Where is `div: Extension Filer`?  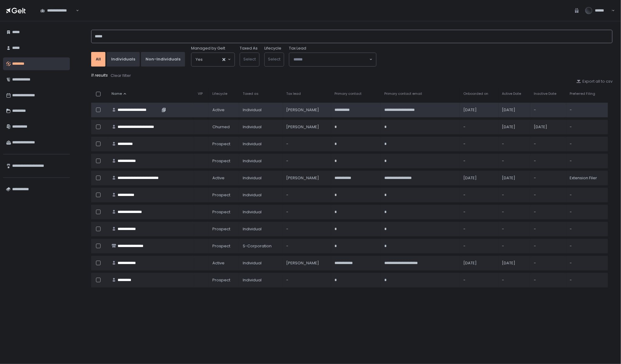 div: Extension Filer is located at coordinates (587, 178).